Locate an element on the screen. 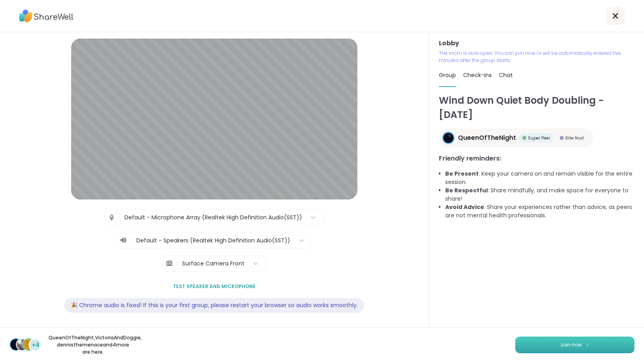  div: Default - Microphone Array (Realtek High Definition Audio(SST)) is located at coordinates (213, 217).